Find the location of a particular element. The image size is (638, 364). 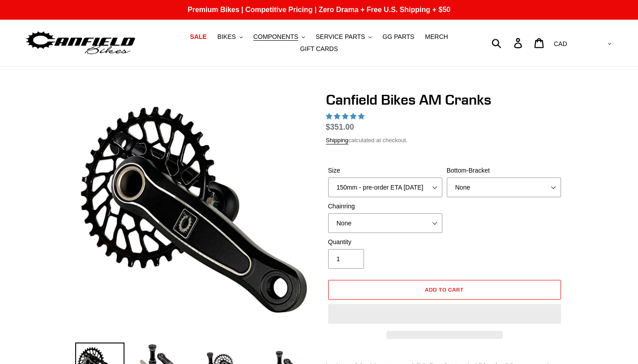

a: GG PARTS is located at coordinates (398, 36).